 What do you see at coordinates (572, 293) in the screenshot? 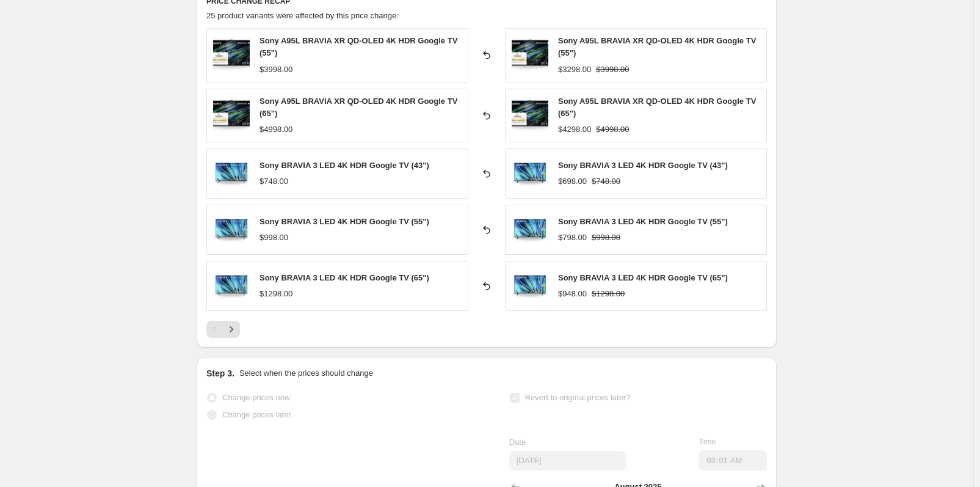
I see `div: $948.00` at bounding box center [572, 293].